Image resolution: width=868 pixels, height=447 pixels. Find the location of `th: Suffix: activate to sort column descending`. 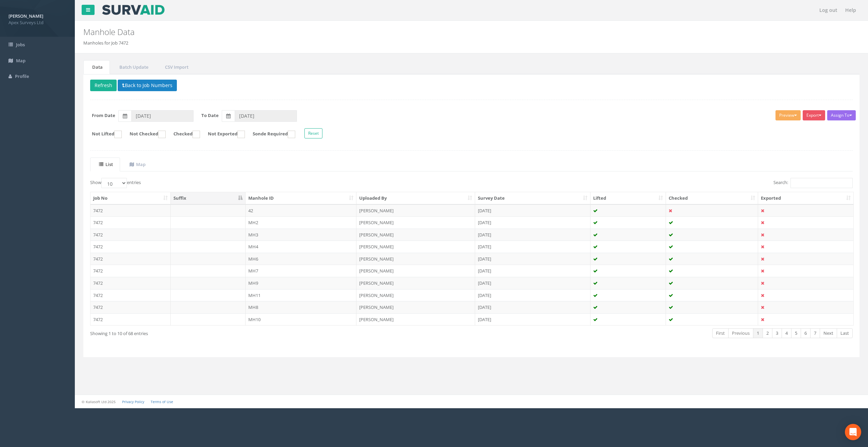

th: Suffix: activate to sort column descending is located at coordinates (208, 198).